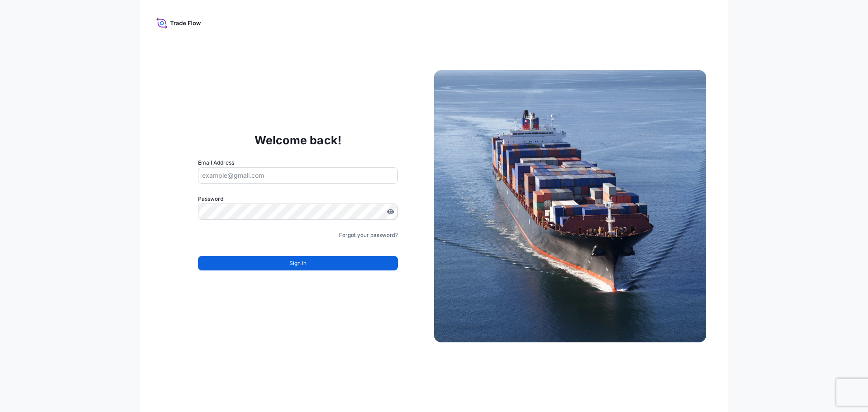 This screenshot has width=868, height=412. What do you see at coordinates (298, 263) in the screenshot?
I see `button: Sign In` at bounding box center [298, 263].